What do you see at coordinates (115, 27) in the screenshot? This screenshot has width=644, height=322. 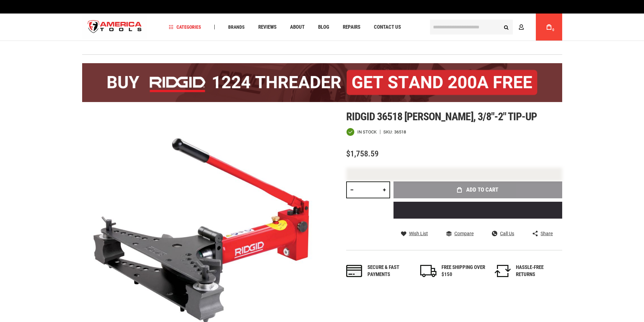 I see `img: America Tools` at bounding box center [115, 27].